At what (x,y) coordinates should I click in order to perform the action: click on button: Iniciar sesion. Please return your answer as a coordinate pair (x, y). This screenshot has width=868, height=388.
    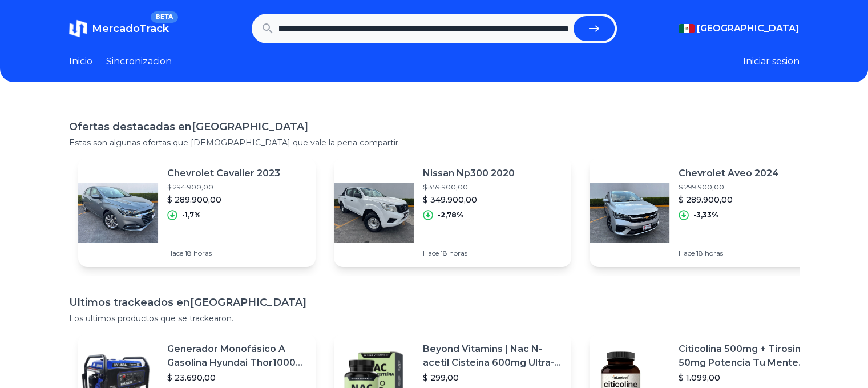
    Looking at the image, I should click on (771, 62).